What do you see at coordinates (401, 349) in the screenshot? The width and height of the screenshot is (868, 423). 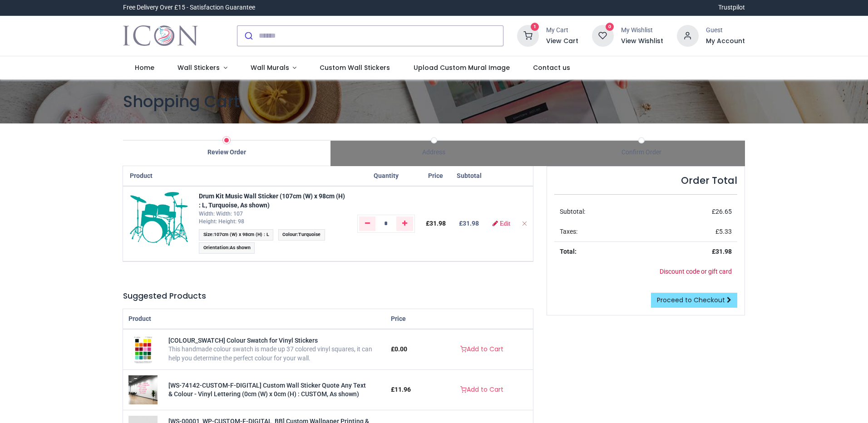 I see `span: 0.00` at bounding box center [401, 349].